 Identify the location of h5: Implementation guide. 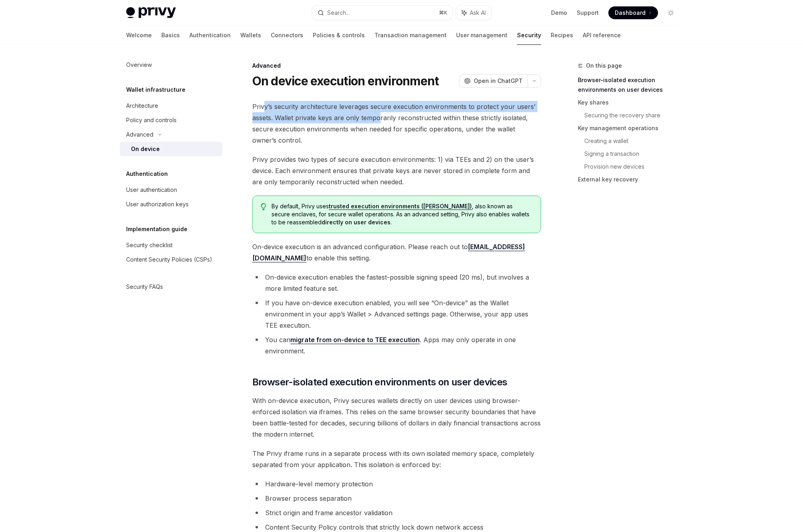
(157, 229).